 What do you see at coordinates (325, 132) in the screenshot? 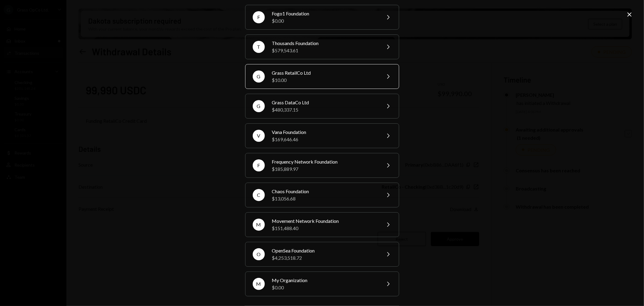
I see `div: Vana Foundation` at bounding box center [325, 132].